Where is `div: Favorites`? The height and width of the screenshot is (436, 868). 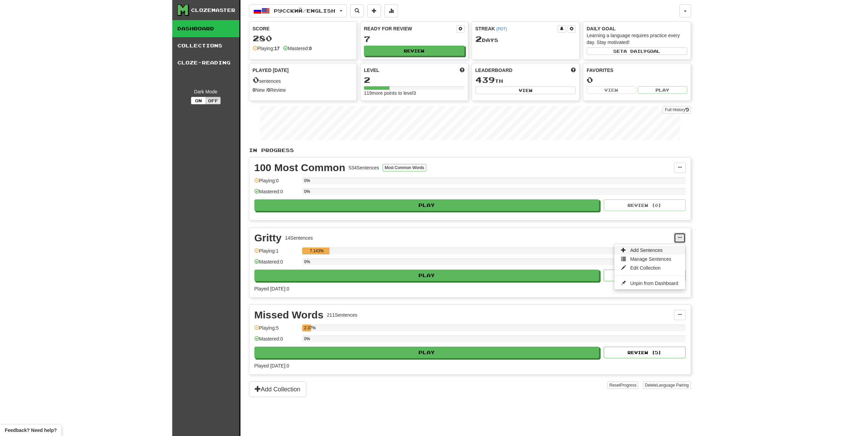 div: Favorites is located at coordinates (637, 70).